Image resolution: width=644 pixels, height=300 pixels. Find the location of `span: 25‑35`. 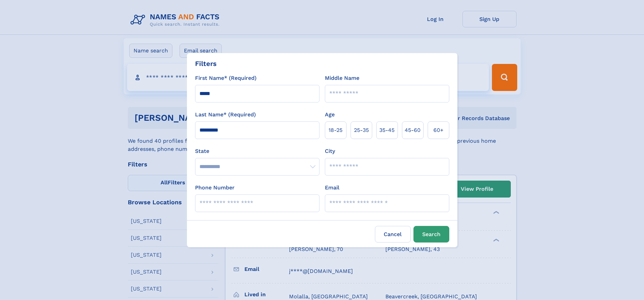

span: 25‑35 is located at coordinates (361, 130).